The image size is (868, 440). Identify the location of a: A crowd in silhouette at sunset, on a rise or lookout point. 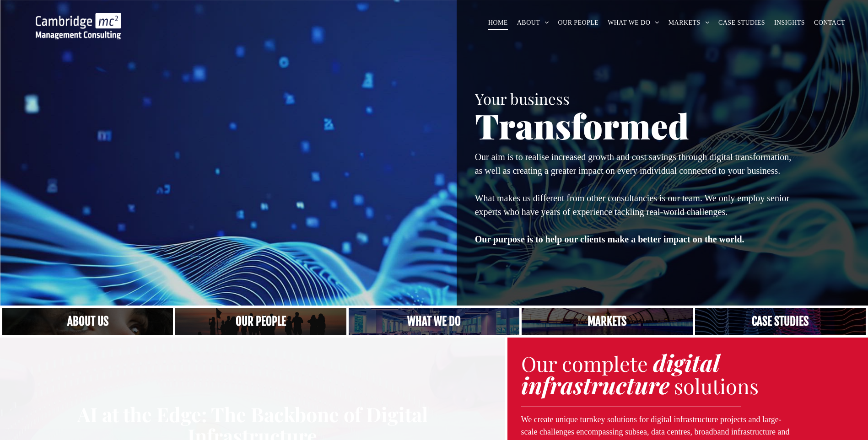
(260, 322).